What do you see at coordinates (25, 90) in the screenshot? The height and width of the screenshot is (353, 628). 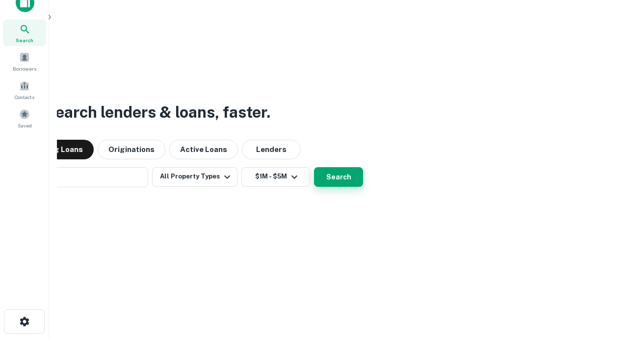 I see `a: Contacts` at bounding box center [25, 90].